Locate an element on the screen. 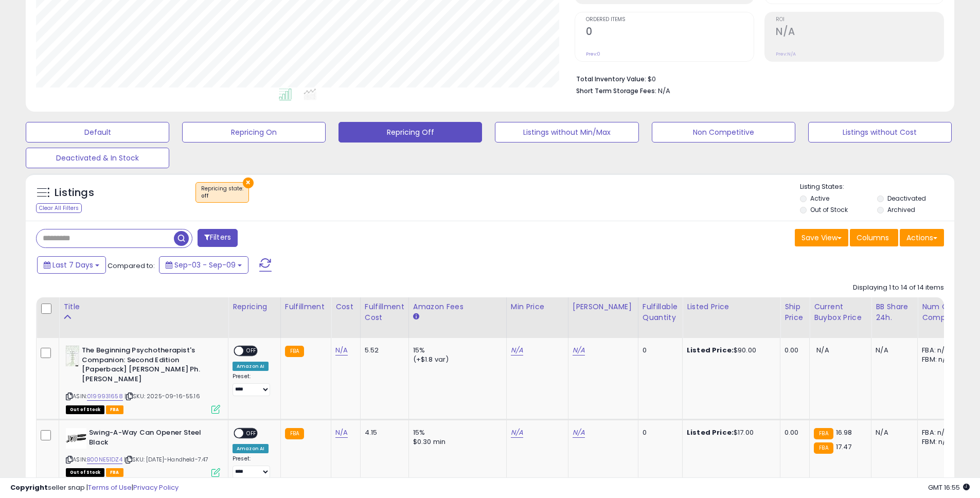 This screenshot has width=980, height=498. span: Last 7 Days is located at coordinates (73, 265).